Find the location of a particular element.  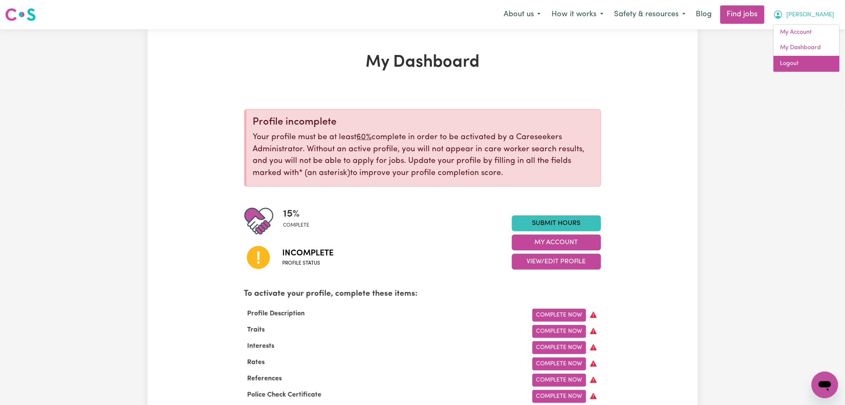

h1: My Dashboard is located at coordinates (423, 63).